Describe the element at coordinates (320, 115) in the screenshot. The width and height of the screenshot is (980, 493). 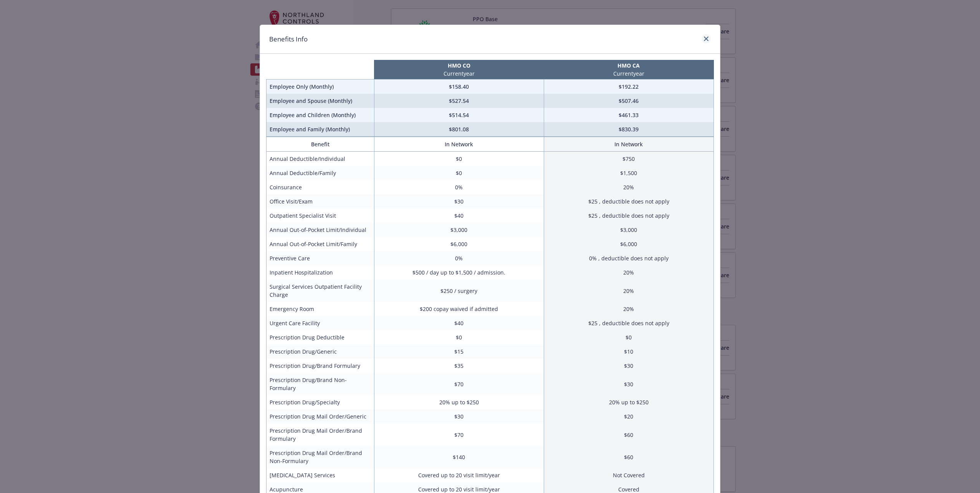
I see `td: Employee and Children (Monthly)` at that location.